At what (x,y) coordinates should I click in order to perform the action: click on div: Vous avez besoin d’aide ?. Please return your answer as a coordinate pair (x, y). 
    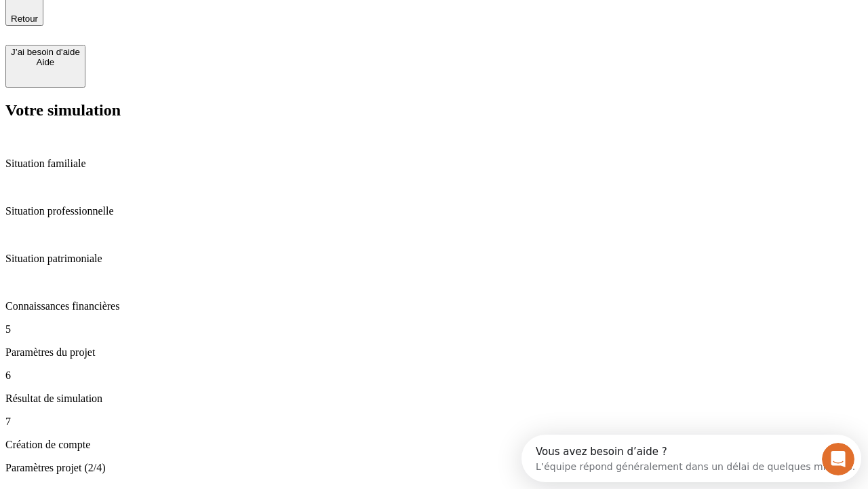
    Looking at the image, I should click on (174, 17).